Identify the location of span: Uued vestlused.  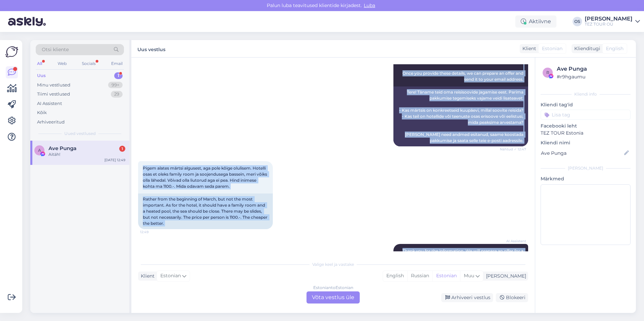
(80, 133).